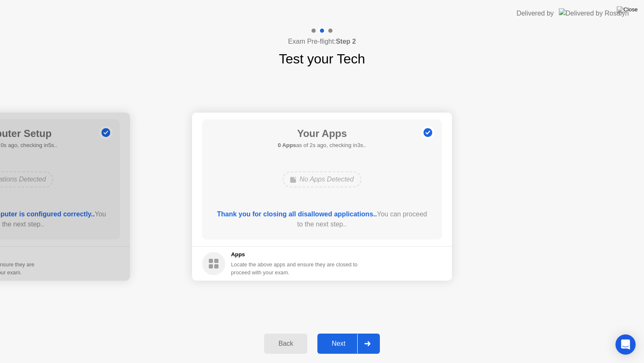 The image size is (644, 363). I want to click on div: No Apps Detected, so click(322, 179).